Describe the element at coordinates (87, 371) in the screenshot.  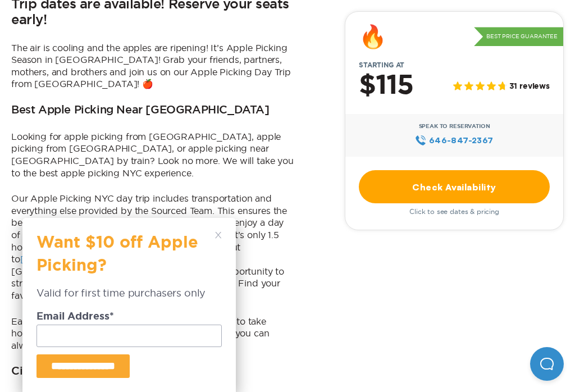
I see `h3: Cidery, Beer Garden & Food` at that location.